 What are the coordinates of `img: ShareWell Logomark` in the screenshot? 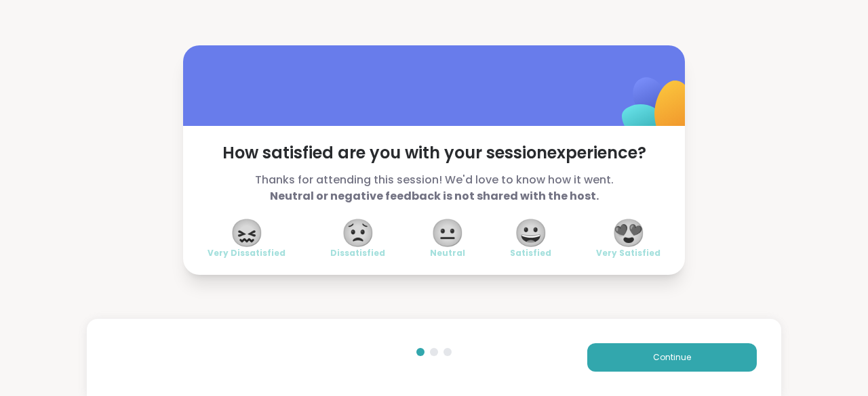 It's located at (657, 109).